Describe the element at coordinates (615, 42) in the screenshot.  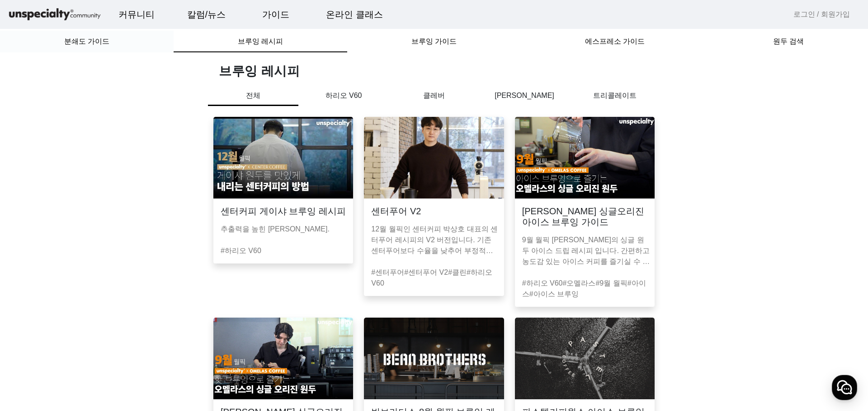
I see `span: 에스프레소 가이드` at that location.